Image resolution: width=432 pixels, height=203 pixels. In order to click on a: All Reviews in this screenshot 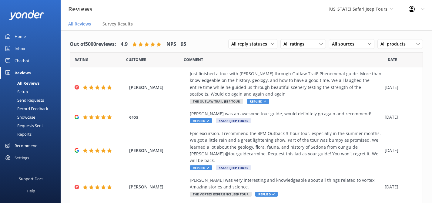, I will do `click(32, 83)`.